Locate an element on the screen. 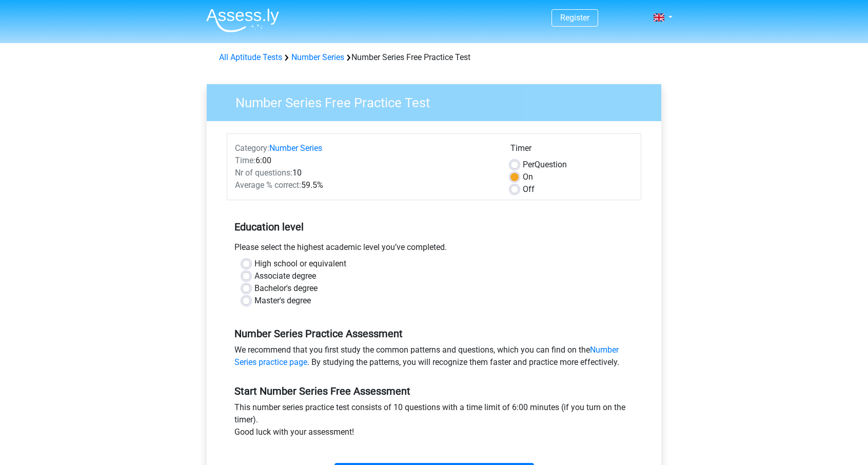  label: On is located at coordinates (528, 177).